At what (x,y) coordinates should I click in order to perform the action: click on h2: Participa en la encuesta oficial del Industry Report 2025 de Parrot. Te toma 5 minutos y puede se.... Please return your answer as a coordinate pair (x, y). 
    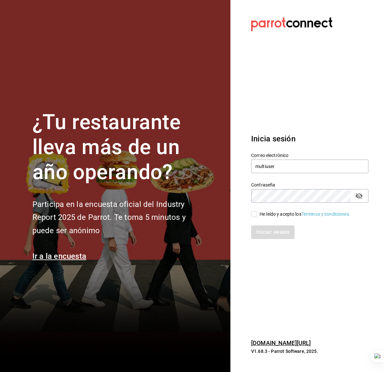
    Looking at the image, I should click on (120, 218).